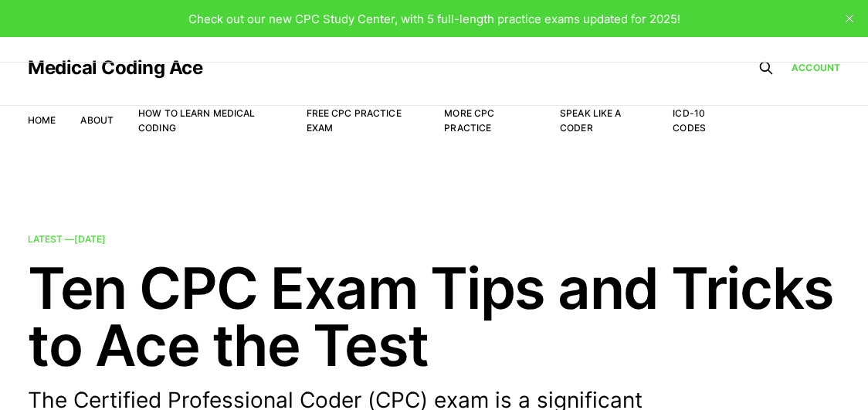  Describe the element at coordinates (816, 67) in the screenshot. I see `a: Account` at that location.